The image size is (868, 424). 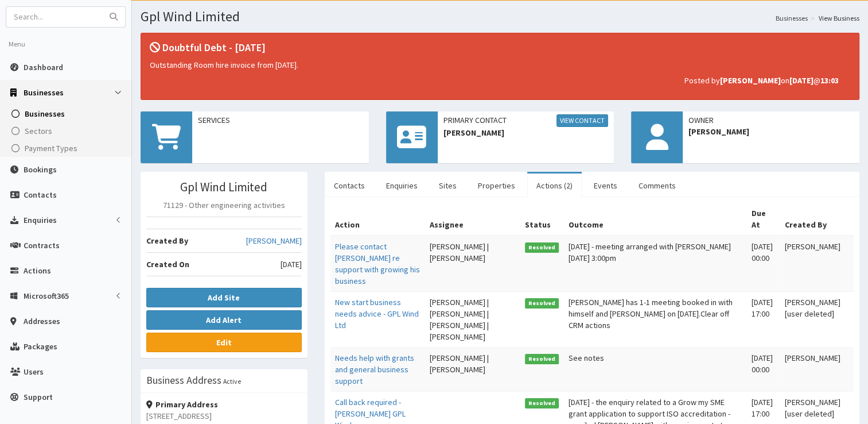 What do you see at coordinates (232, 381) in the screenshot?
I see `small: Active` at bounding box center [232, 381].